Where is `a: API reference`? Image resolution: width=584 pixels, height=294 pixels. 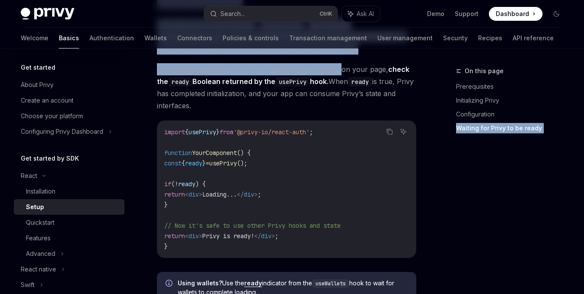
a: API reference is located at coordinates (533, 38).